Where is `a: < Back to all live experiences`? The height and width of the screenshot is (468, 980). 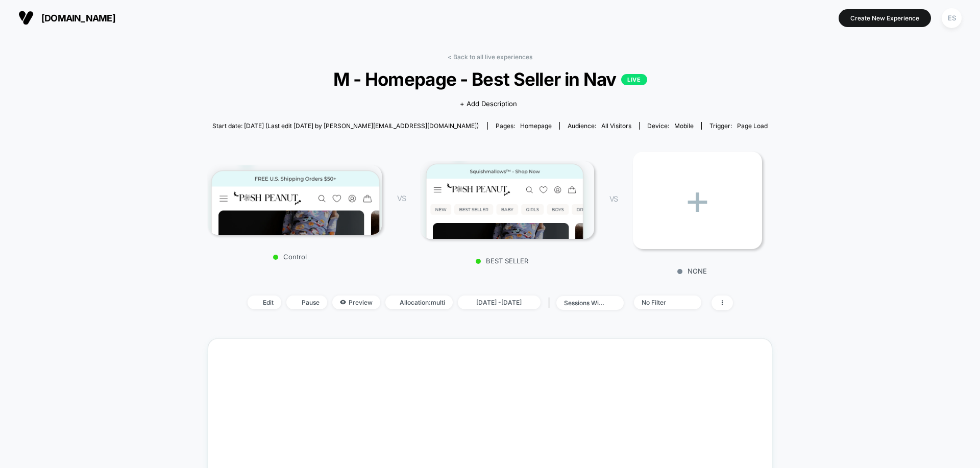
a: < Back to all live experiences is located at coordinates (490, 57).